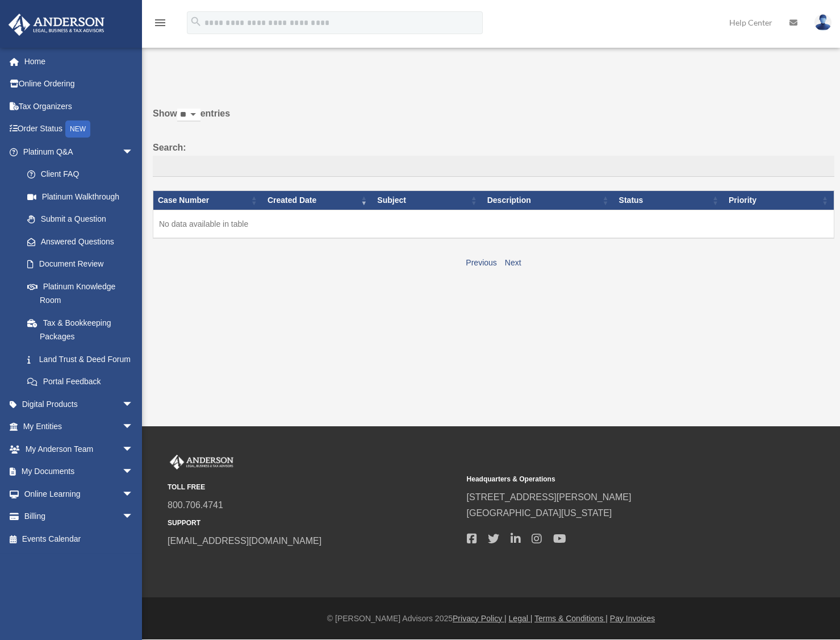 Image resolution: width=840 pixels, height=640 pixels. I want to click on i: menu, so click(160, 23).